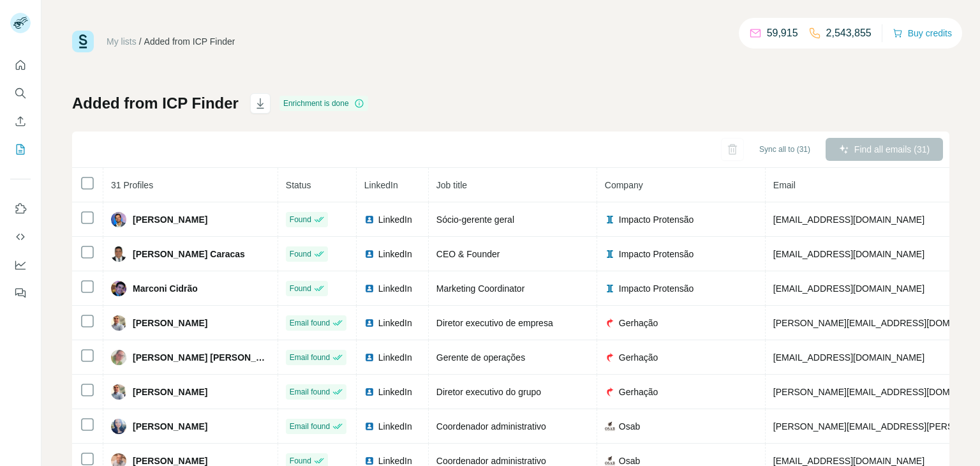 This screenshot has width=980, height=466. What do you see at coordinates (165, 289) in the screenshot?
I see `span: Marconi Cidrão` at bounding box center [165, 289].